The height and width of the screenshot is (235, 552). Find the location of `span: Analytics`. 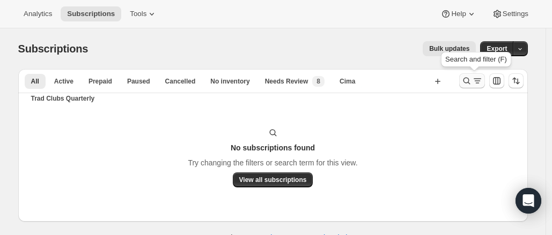

span: Analytics is located at coordinates (38, 14).